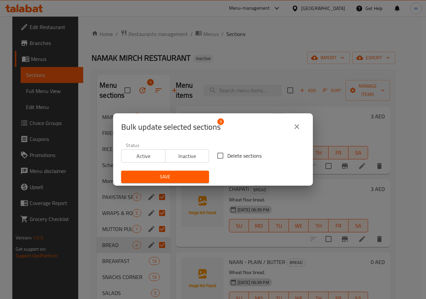 The height and width of the screenshot is (299, 426). What do you see at coordinates (244, 156) in the screenshot?
I see `span: Delete sections` at bounding box center [244, 156].